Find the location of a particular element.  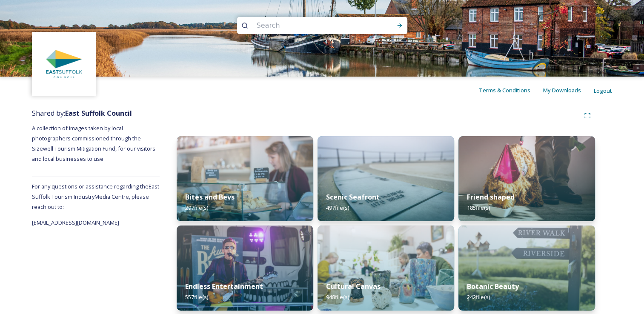

span: 242 file(s) is located at coordinates (478, 297).